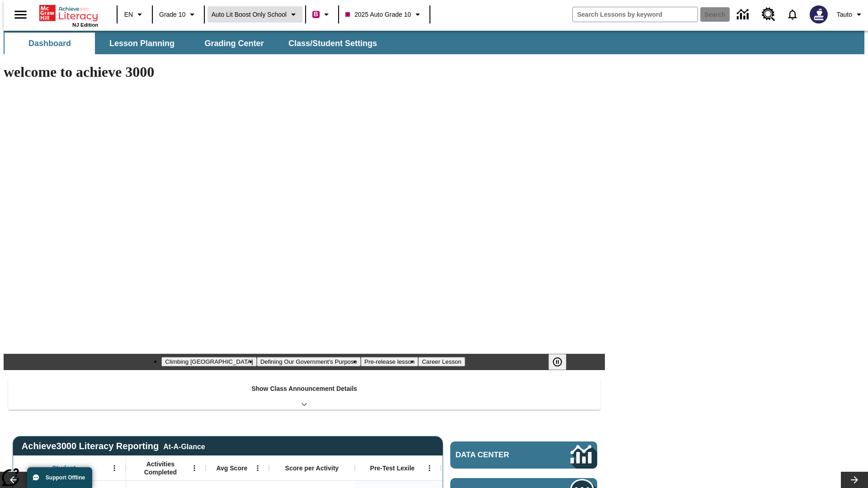 This screenshot has height=488, width=868. What do you see at coordinates (562, 362) in the screenshot?
I see `div: Pause` at bounding box center [562, 362].